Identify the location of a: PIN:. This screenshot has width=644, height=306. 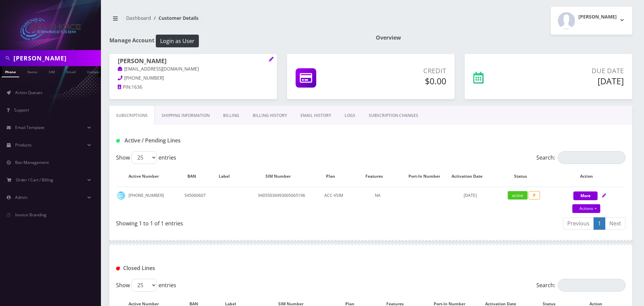
(125, 87).